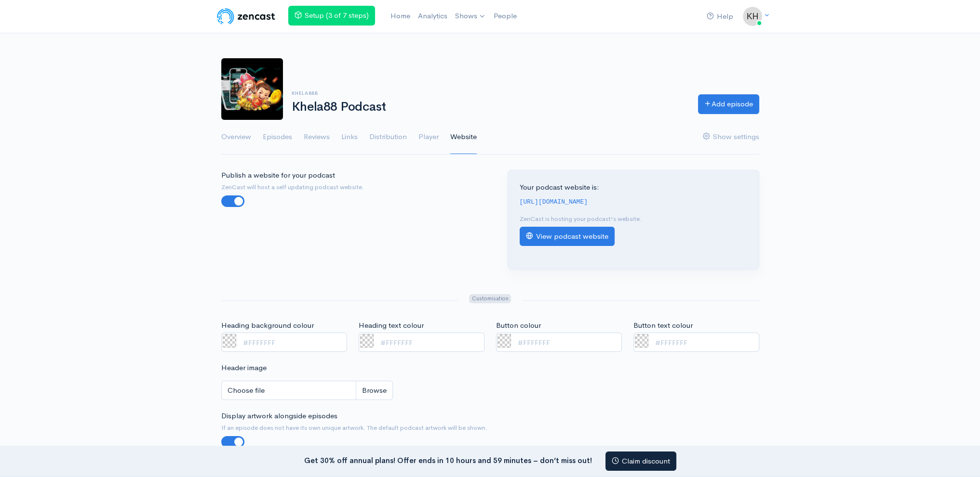  Describe the element at coordinates (490, 298) in the screenshot. I see `span: Customisation` at that location.